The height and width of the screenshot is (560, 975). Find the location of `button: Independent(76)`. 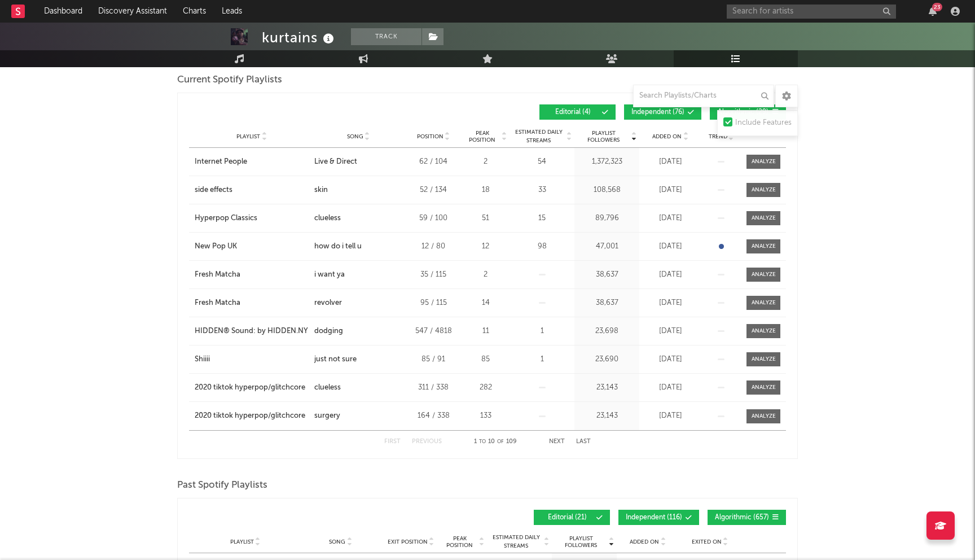

button: Independent(76) is located at coordinates (663, 112).